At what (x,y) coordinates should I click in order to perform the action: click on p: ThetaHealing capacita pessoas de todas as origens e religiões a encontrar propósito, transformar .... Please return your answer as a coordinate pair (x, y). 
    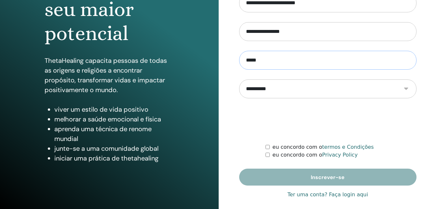
    Looking at the image, I should click on (109, 75).